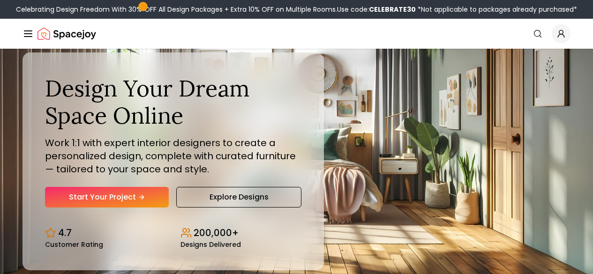 This screenshot has width=593, height=274. Describe the element at coordinates (216, 233) in the screenshot. I see `p: 200,000+` at that location.